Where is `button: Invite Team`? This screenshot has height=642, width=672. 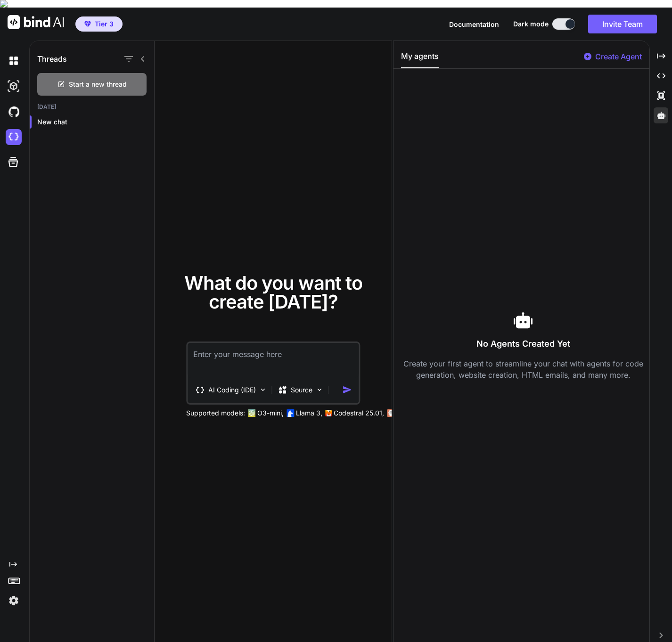
button: Invite Team is located at coordinates (623, 24).